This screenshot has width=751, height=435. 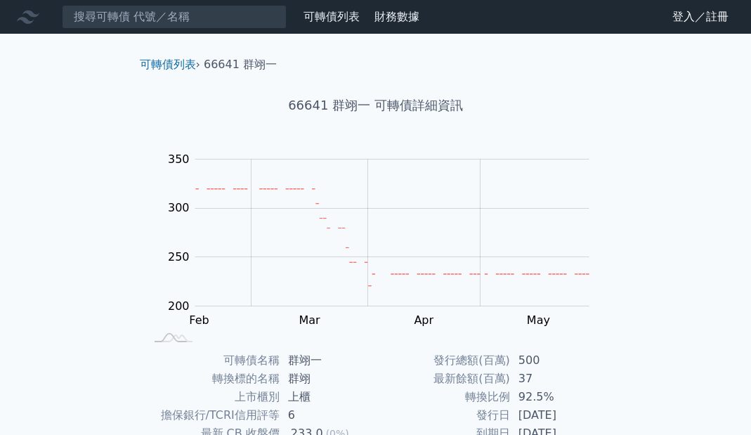 What do you see at coordinates (212, 397) in the screenshot?
I see `td: 上市櫃別` at bounding box center [212, 397].